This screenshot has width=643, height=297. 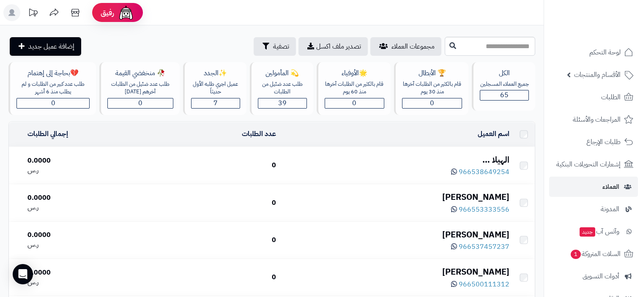 What do you see at coordinates (281, 88) in the screenshot?
I see `a: 💫 المأمولينطلب عدد ضئيل من الطلبات39` at bounding box center [281, 88].